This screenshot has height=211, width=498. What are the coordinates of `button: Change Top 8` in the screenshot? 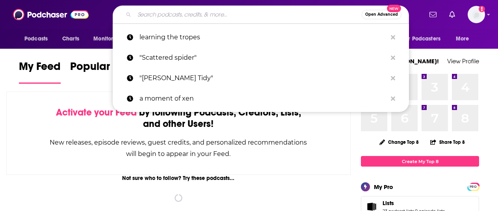 It's located at (399, 142).